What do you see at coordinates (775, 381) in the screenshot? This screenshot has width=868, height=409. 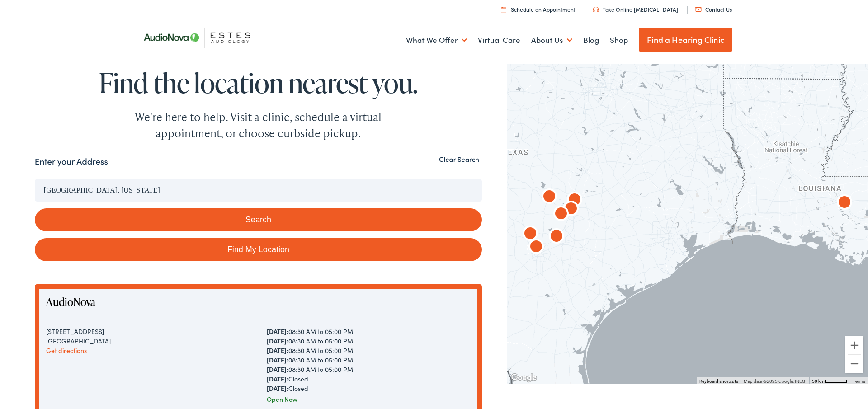 I see `span: Map data ©2025 Google, INEGI` at bounding box center [775, 381].